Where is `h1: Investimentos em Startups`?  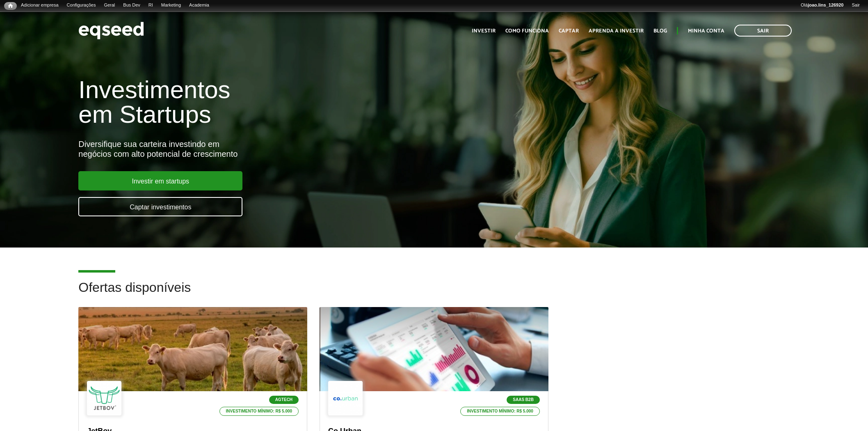
h1: Investimentos em Startups is located at coordinates (289, 102).